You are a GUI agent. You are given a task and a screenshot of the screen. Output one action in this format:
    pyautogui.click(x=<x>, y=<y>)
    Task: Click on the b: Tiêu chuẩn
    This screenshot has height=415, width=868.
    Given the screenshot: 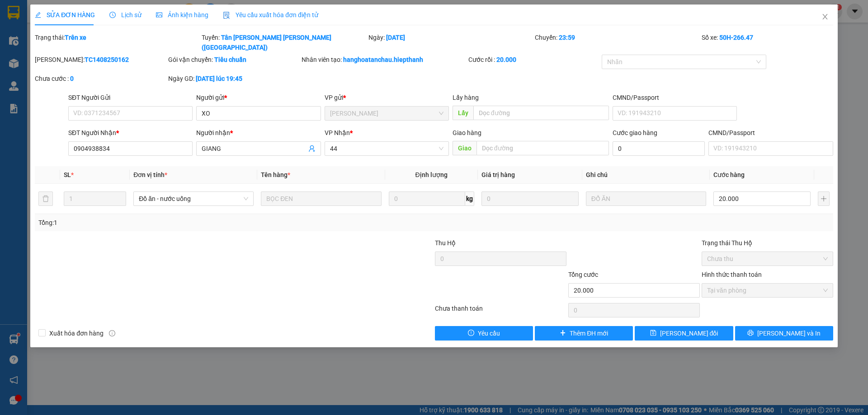 What is the action you would take?
    pyautogui.click(x=230, y=60)
    